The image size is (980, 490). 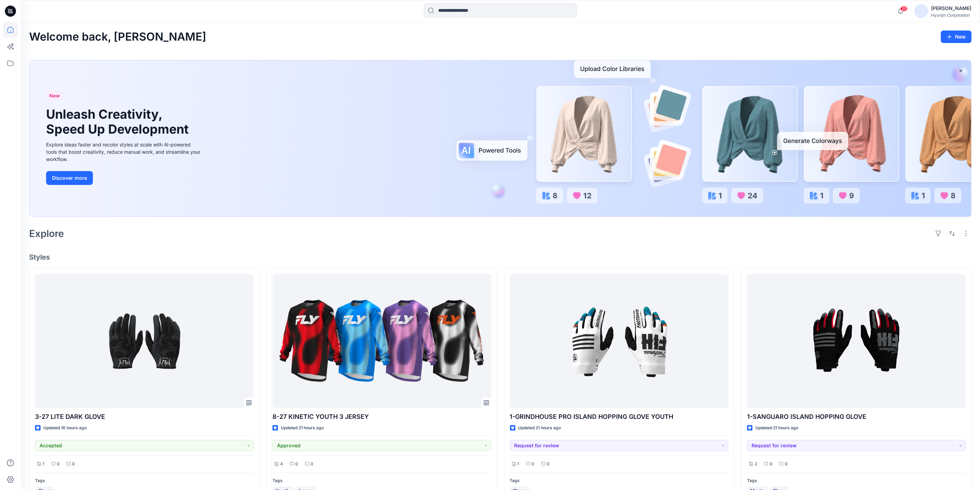 What do you see at coordinates (55, 96) in the screenshot?
I see `span: New` at bounding box center [55, 96].